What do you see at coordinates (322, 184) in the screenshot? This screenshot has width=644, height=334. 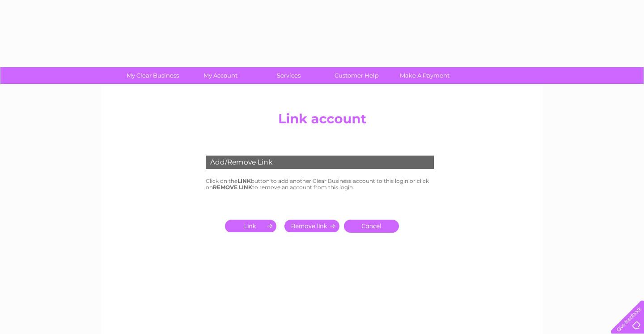 I see `td: Click on the button to add another Clear Business account to this login or click on to remove an ...` at bounding box center [322, 184].